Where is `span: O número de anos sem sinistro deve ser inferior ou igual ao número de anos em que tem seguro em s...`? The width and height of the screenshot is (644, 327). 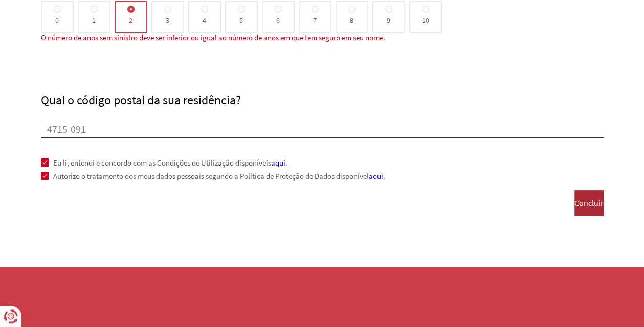
span: O número de anos sem sinistro deve ser inferior ou igual ao número de anos em que tem seguro em s... is located at coordinates (213, 37).